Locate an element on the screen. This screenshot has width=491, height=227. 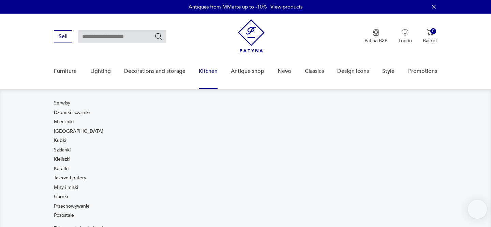
a: Kubki is located at coordinates (60, 141).